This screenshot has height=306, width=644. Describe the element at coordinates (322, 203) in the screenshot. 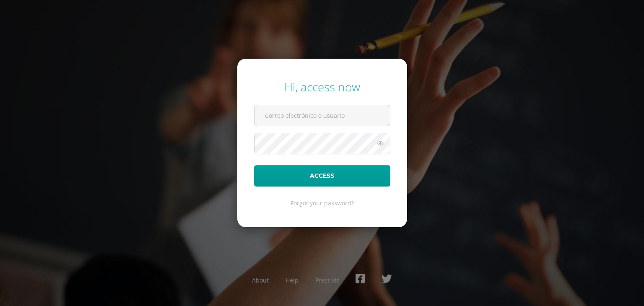

I see `a: Forgot your password?` at that location.